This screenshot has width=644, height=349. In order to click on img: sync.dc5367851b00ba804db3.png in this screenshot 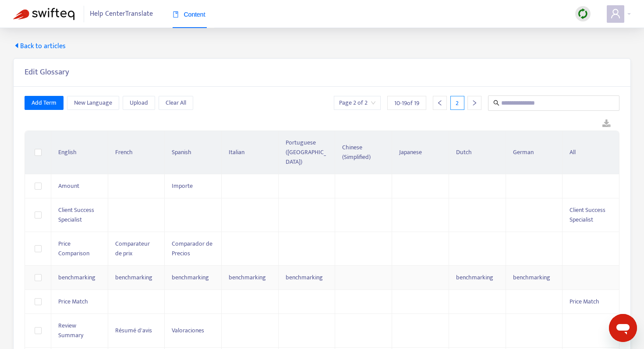, I will do `click(582, 14)`.